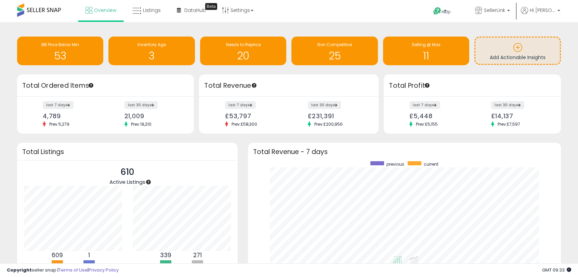  I want to click on span: Prev: £7,597, so click(509, 124).